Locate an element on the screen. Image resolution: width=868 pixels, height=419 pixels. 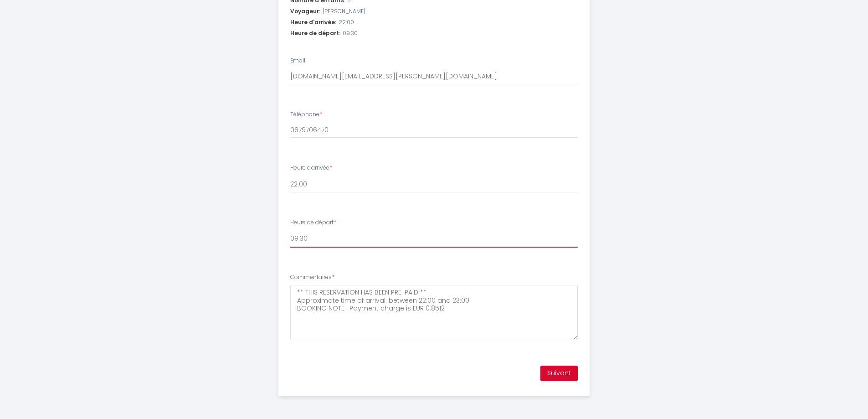
span: 22:00 is located at coordinates (346, 23).